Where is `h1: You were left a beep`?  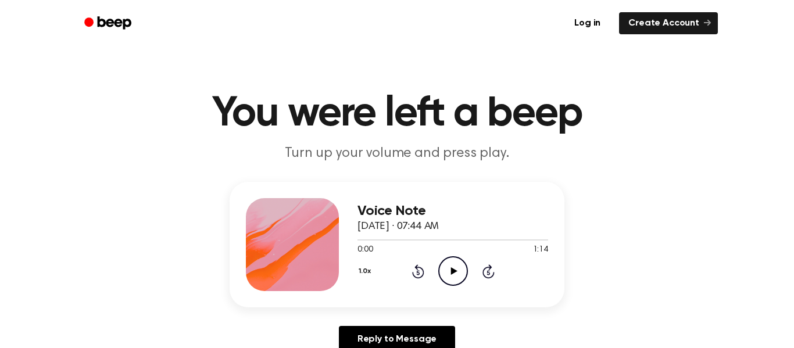 h1: You were left a beep is located at coordinates (397, 114).